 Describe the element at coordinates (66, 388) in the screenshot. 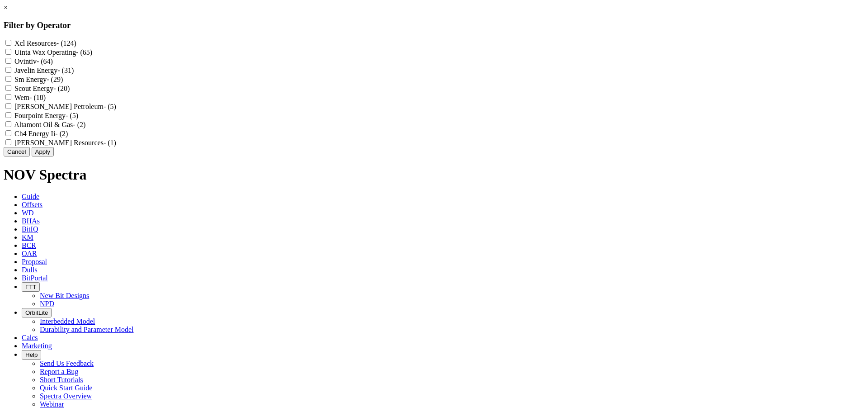

I see `a: Quick Start Guide` at that location.